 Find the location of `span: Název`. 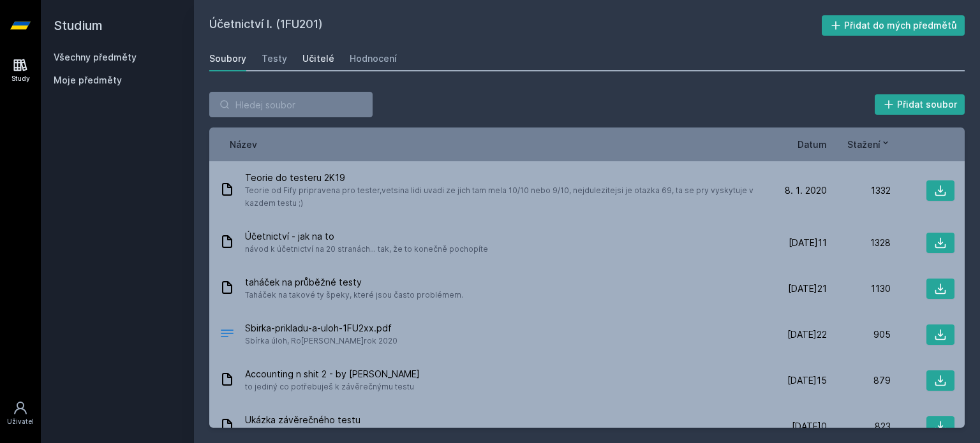

span: Název is located at coordinates (243, 144).